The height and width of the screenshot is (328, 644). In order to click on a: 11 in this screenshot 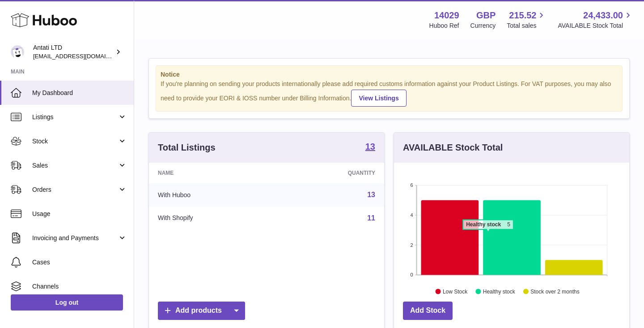, I will do `click(371, 217)`.